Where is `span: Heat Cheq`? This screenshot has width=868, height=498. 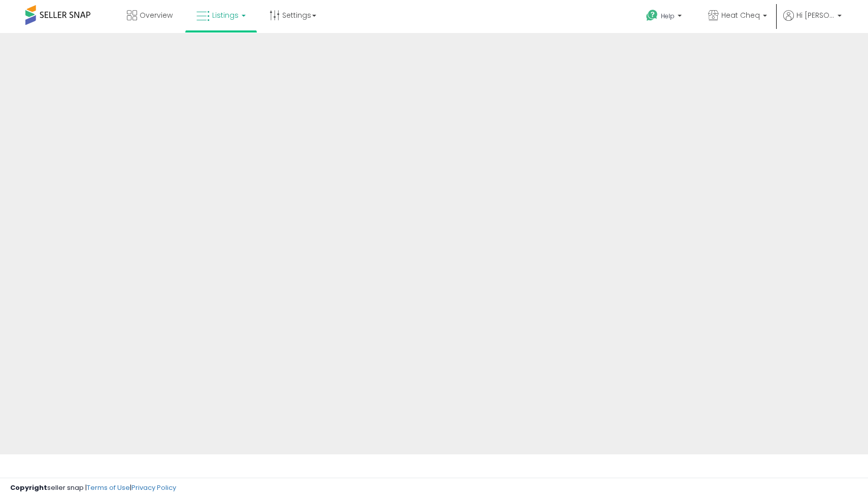
span: Heat Cheq is located at coordinates (741, 15).